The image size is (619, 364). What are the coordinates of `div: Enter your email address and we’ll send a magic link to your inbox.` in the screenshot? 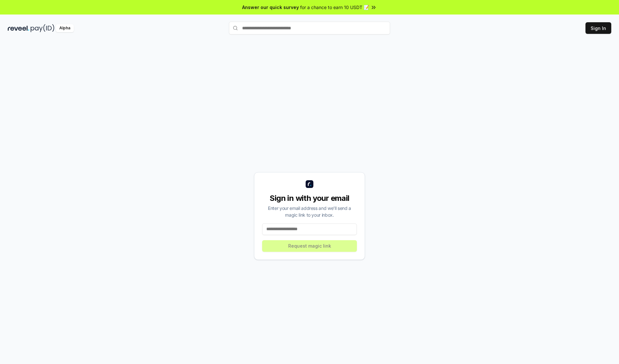 It's located at (310, 212).